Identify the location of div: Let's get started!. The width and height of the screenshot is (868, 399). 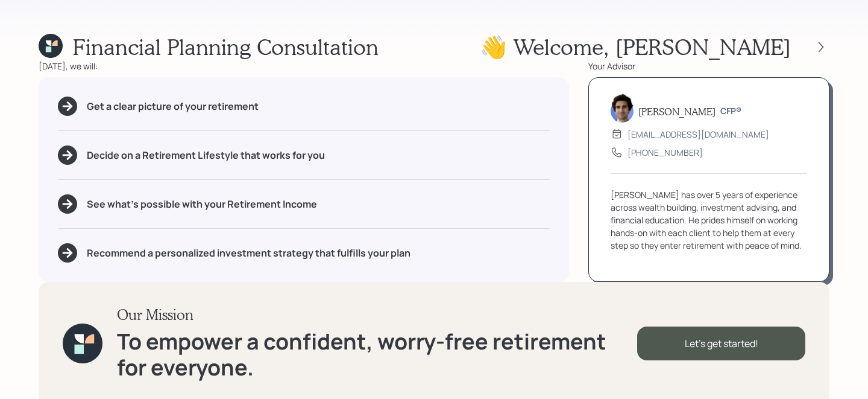
(721, 343).